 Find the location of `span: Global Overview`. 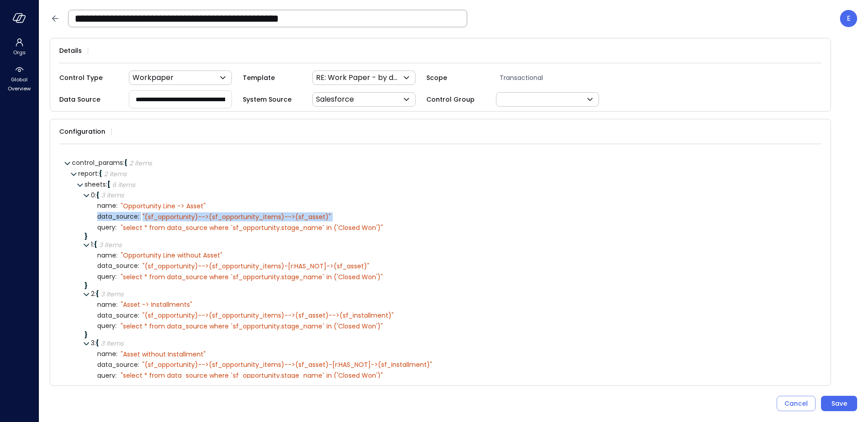

span: Global Overview is located at coordinates (19, 84).